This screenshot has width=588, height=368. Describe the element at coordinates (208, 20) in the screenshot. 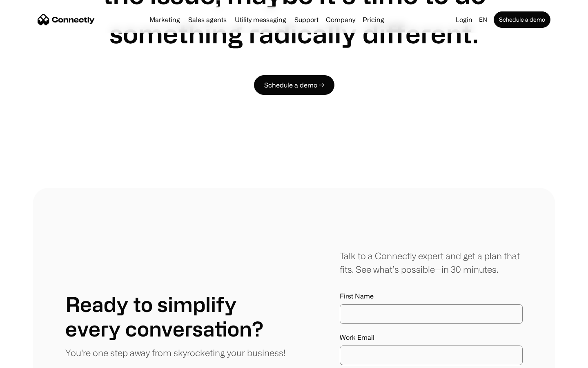

I see `a: Sales agents` at that location.